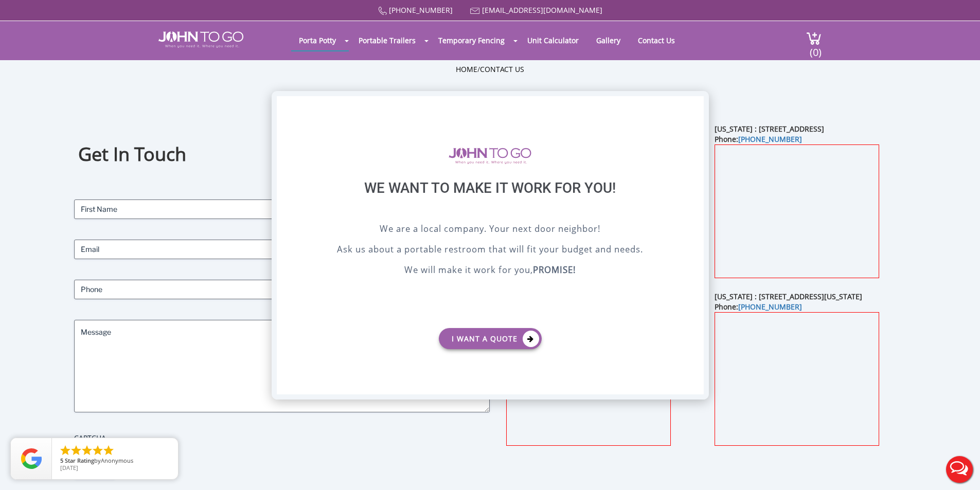  I want to click on p: We will make it work for you,, so click(490, 271).